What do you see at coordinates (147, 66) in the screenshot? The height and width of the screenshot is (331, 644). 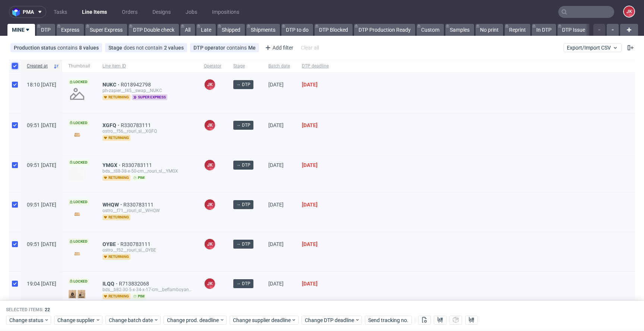 I see `span: Line item ID` at bounding box center [147, 66].